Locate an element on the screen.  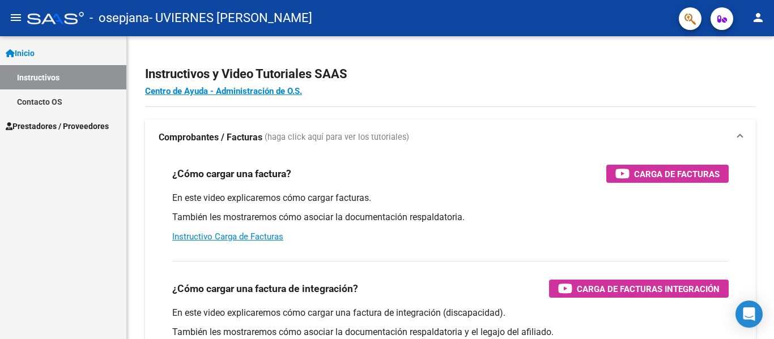
p: En este video explicaremos cómo cargar facturas. is located at coordinates (450, 198).